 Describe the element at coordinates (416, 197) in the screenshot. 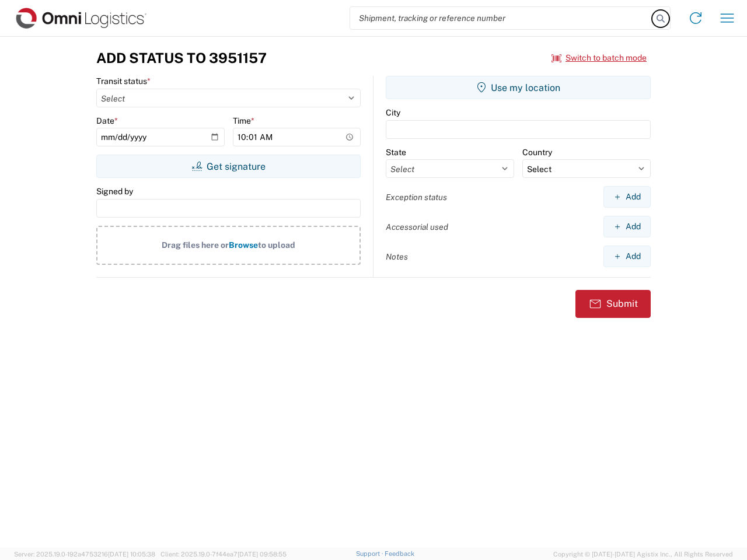

I see `label: Exception status` at that location.